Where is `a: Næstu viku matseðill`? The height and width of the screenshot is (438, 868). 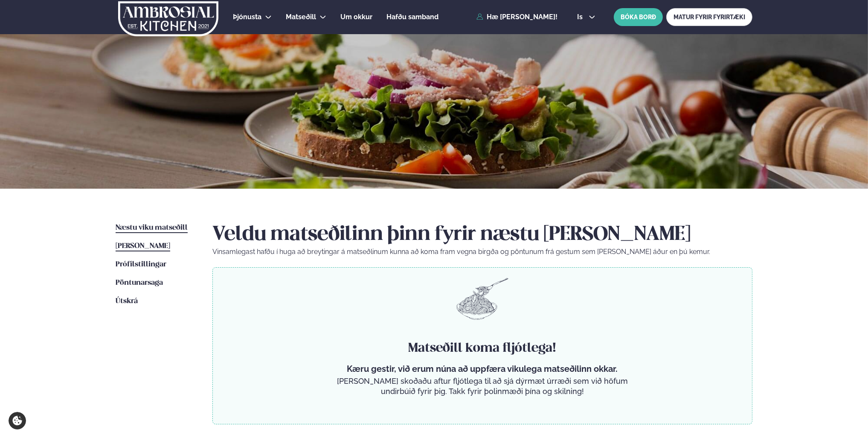 a: Næstu viku matseðill is located at coordinates (151, 228).